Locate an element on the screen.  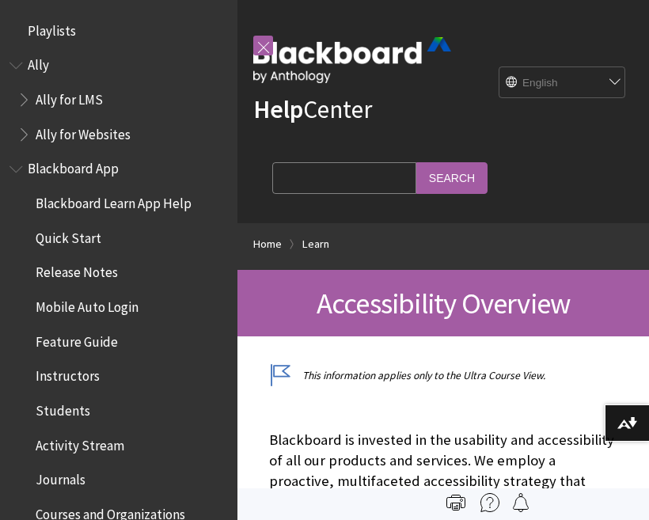
span: Blackboard App is located at coordinates (73, 166).